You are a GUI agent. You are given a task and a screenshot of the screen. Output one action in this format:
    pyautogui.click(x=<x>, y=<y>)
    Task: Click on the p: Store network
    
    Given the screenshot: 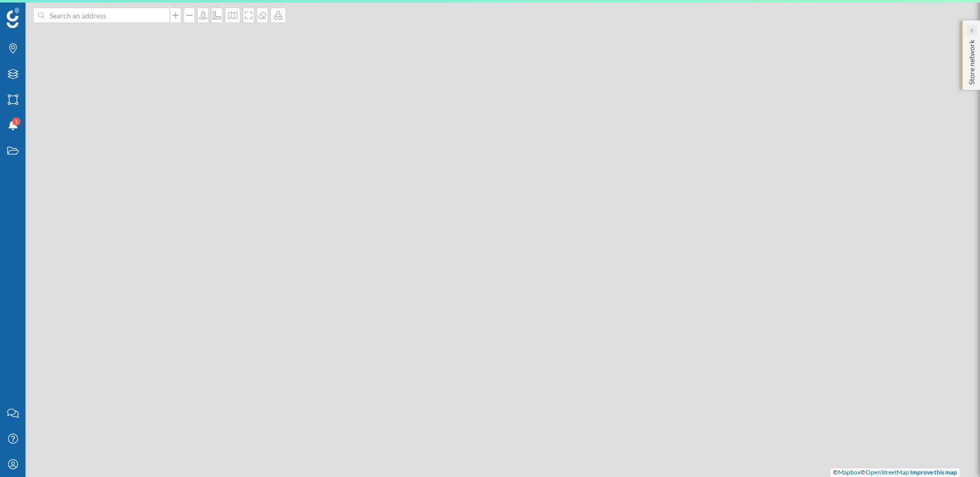 What is the action you would take?
    pyautogui.click(x=972, y=60)
    